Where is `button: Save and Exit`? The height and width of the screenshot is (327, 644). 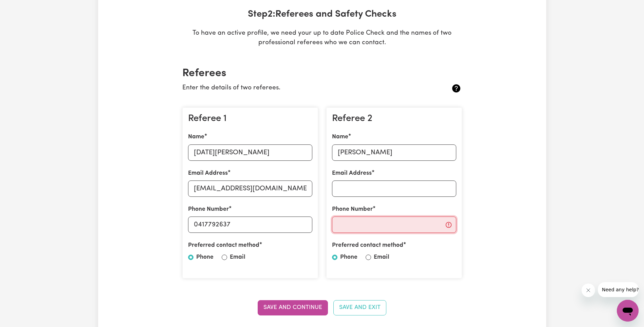 button: Save and Exit is located at coordinates (360, 308).